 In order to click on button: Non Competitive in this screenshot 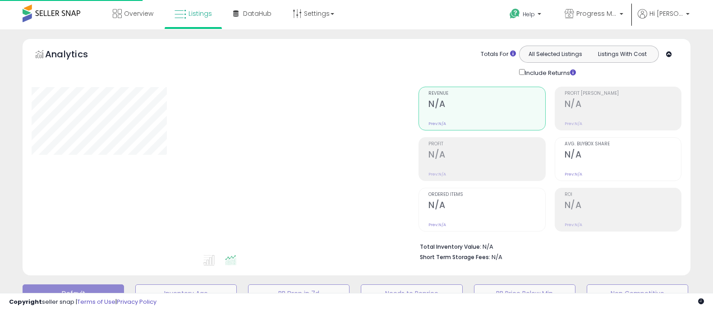, I will do `click(637, 293)`.